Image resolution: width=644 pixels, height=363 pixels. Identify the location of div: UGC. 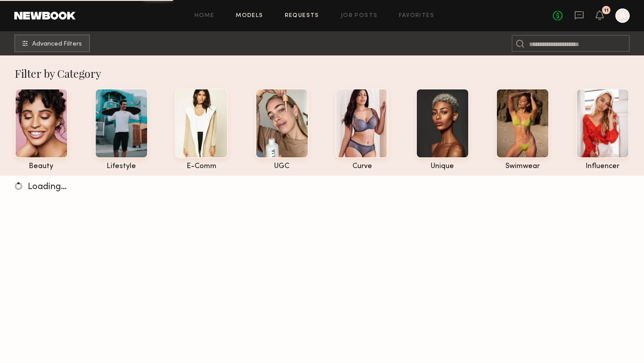
(282, 166).